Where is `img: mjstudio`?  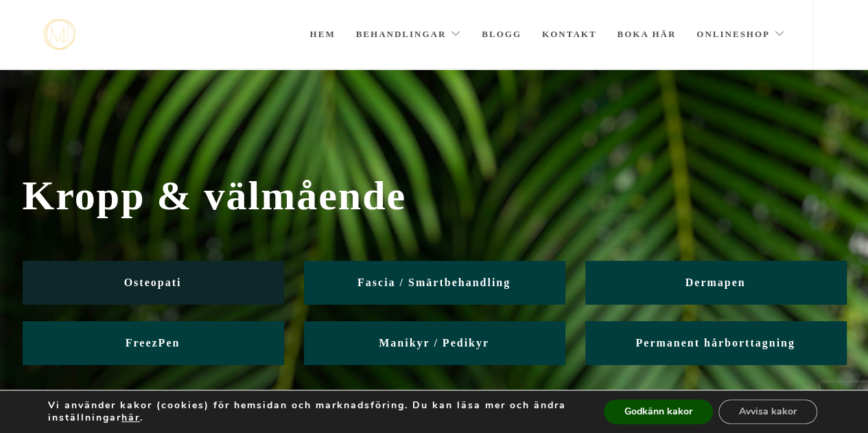 img: mjstudio is located at coordinates (59, 34).